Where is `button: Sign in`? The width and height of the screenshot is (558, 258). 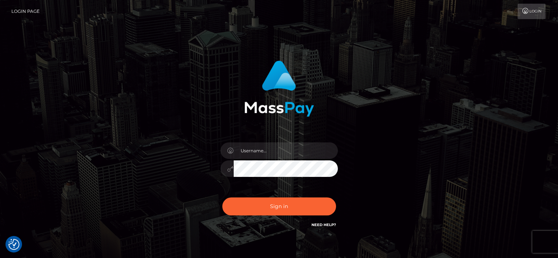 button: Sign in is located at coordinates (279, 206).